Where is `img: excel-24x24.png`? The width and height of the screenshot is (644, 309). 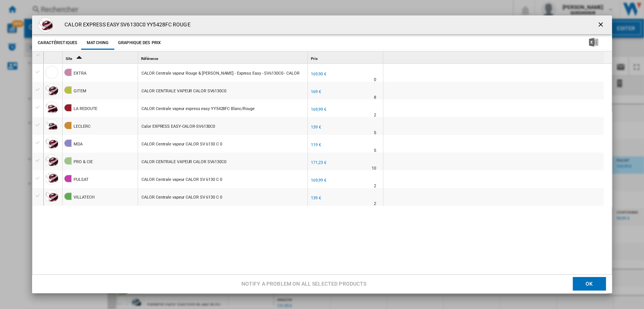 img: excel-24x24.png is located at coordinates (594, 42).